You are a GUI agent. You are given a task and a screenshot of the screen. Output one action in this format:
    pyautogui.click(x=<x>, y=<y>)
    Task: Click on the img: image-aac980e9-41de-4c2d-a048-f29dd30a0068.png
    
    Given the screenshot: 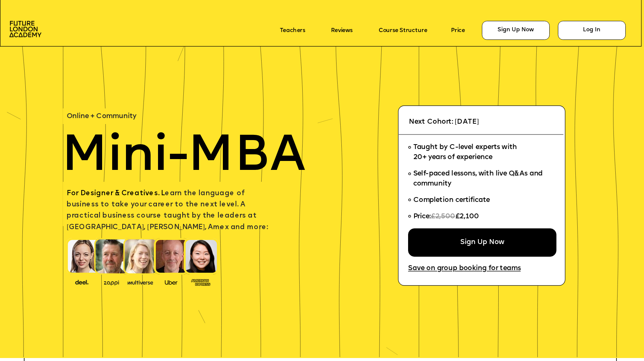 What is the action you would take?
    pyautogui.click(x=25, y=29)
    